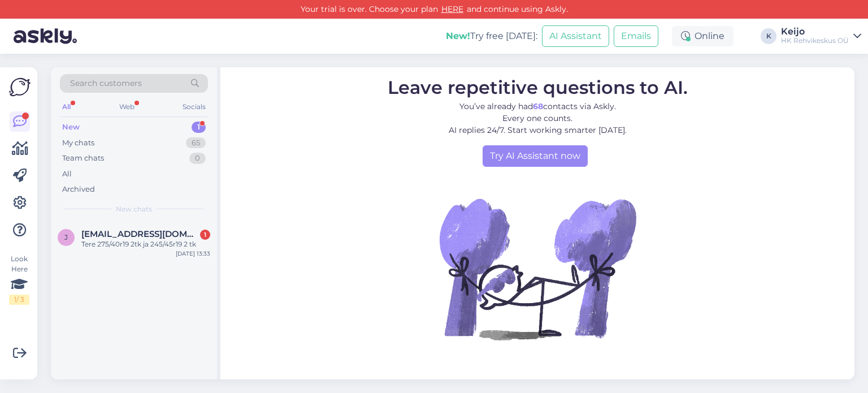  Describe the element at coordinates (537, 106) in the screenshot. I see `b: 68` at that location.